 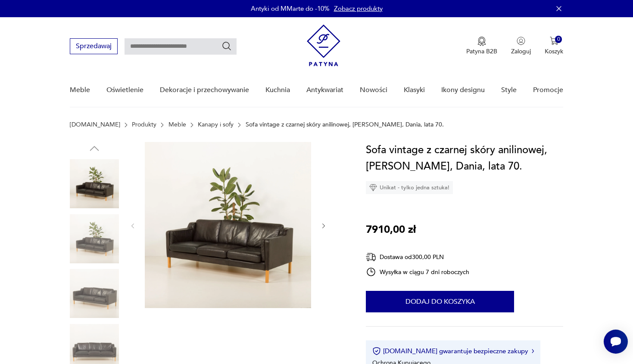 I want to click on a: Style, so click(x=509, y=90).